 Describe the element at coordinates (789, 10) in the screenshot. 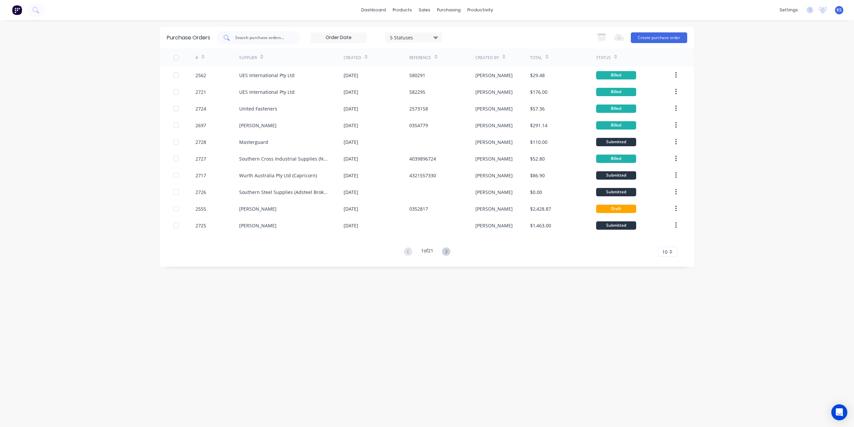

I see `div: settings` at that location.